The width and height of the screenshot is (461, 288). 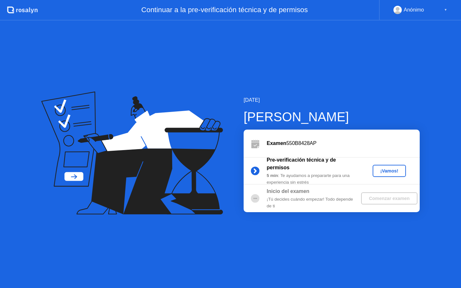 What do you see at coordinates (389, 199) in the screenshot?
I see `div: Comenzar examen` at bounding box center [389, 199].